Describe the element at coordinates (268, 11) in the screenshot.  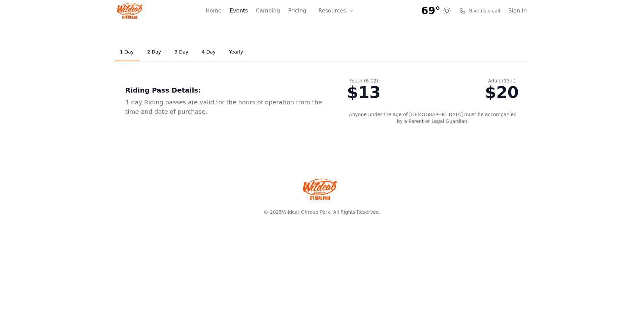
I see `a: Camping` at that location.